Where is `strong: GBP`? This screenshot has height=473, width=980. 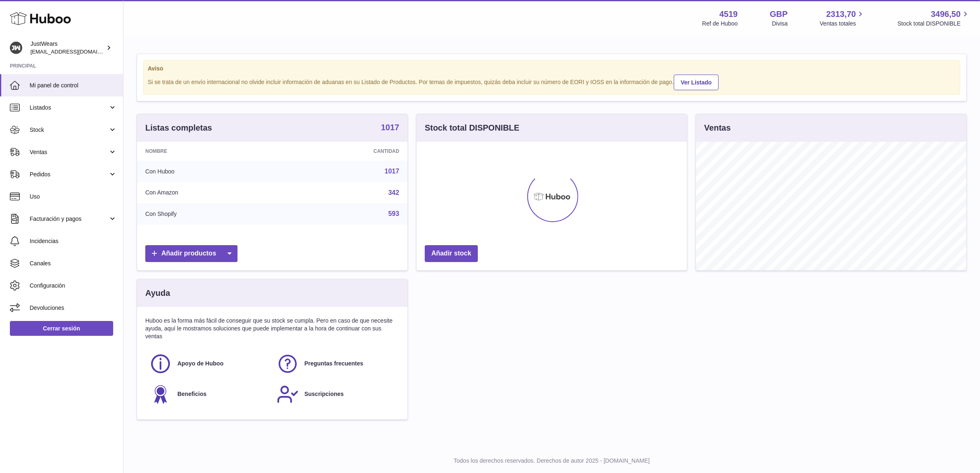 strong: GBP is located at coordinates (779, 14).